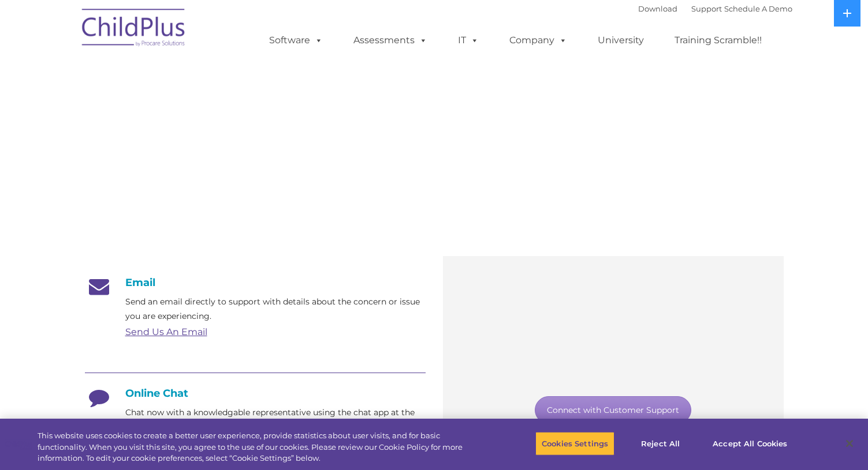 This screenshot has width=868, height=470. I want to click on a: Training Scramble!!, so click(717, 41).